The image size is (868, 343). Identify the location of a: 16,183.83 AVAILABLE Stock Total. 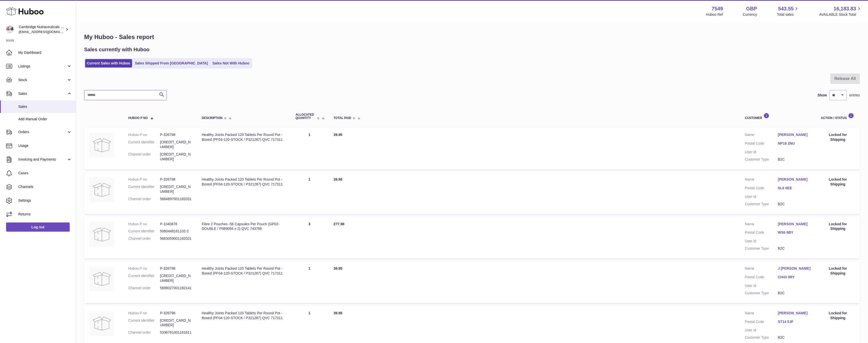
(840, 11).